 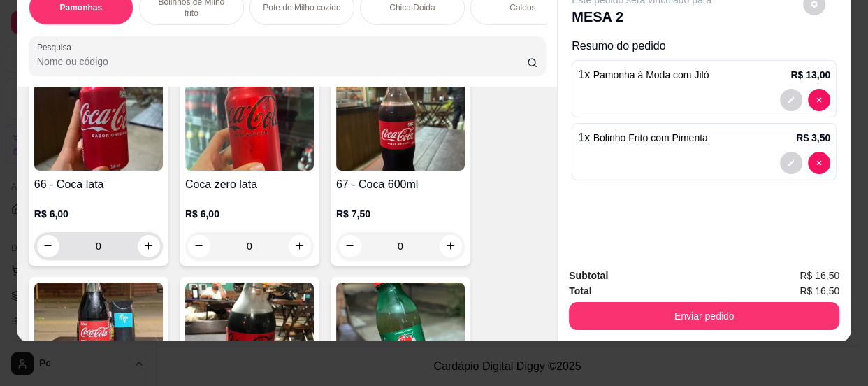 I want to click on p: R$ 3,50, so click(x=813, y=138).